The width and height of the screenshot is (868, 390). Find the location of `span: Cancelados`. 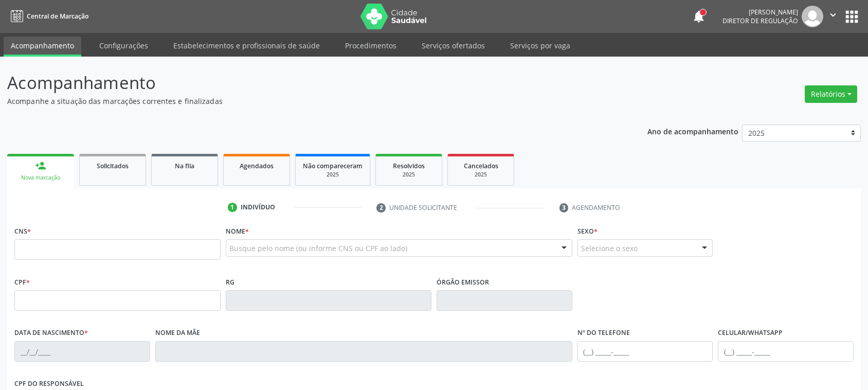

span: Cancelados is located at coordinates (481, 166).